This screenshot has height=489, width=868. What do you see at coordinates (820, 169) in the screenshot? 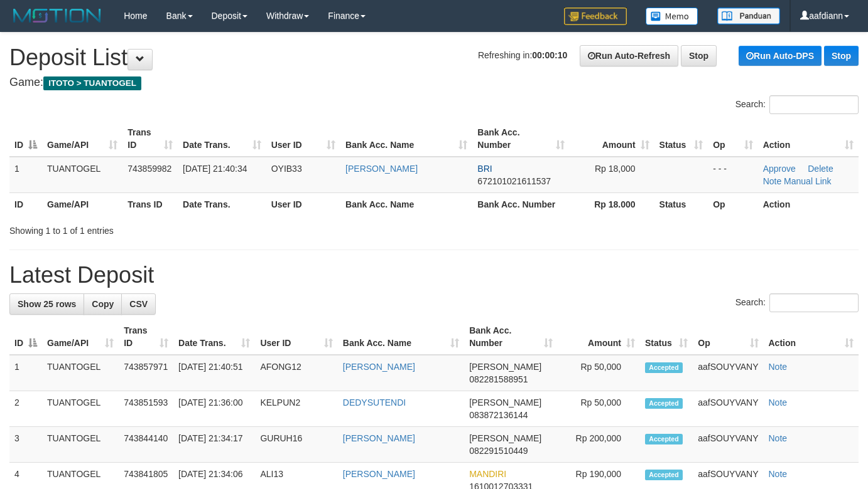
I see `a: Delete` at bounding box center [820, 169].